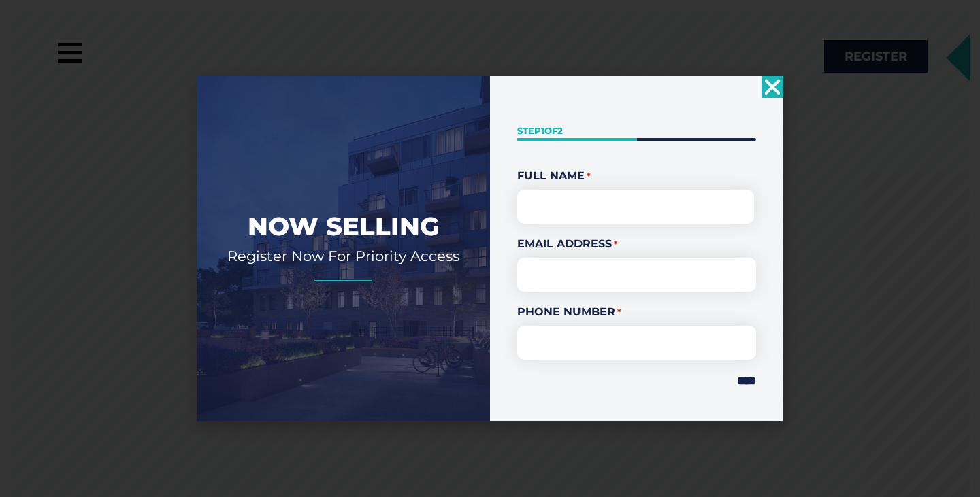  What do you see at coordinates (636, 176) in the screenshot?
I see `legend: Full Name` at bounding box center [636, 176].